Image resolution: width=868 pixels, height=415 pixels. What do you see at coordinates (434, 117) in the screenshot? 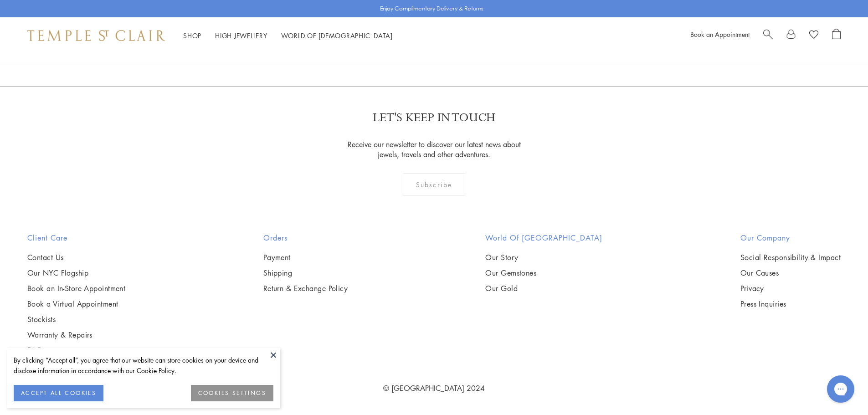
I see `p: LET'S KEEP IN TOUCH` at bounding box center [434, 117].